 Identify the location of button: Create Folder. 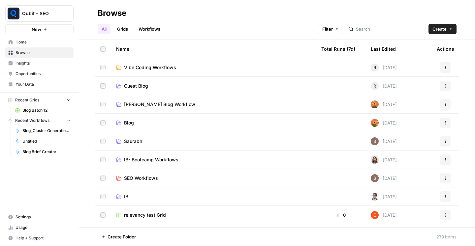
(119, 237).